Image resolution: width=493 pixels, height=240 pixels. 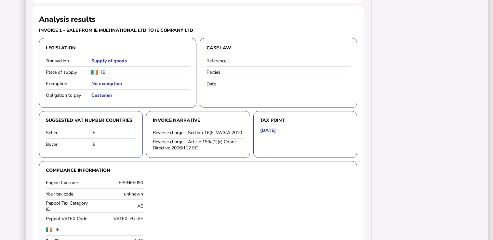 What do you see at coordinates (69, 72) in the screenshot?
I see `label: Place of supply` at bounding box center [69, 72].